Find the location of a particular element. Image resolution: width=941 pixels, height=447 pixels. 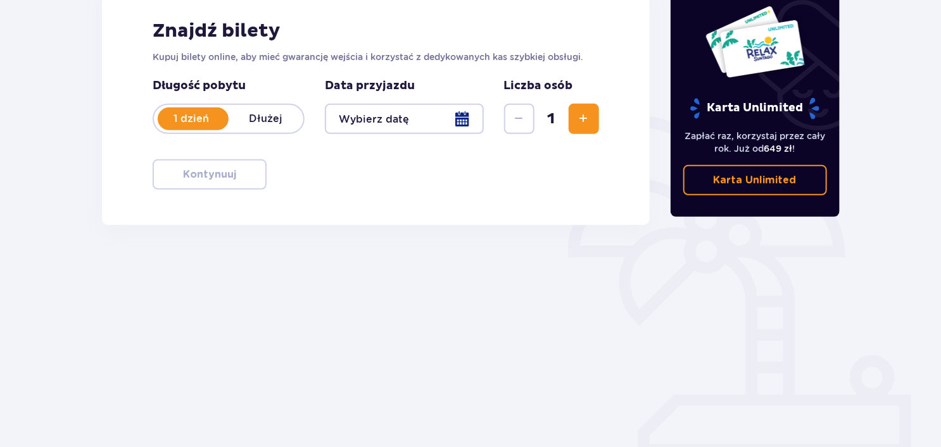

a: Karta Unlimited is located at coordinates (755, 180).